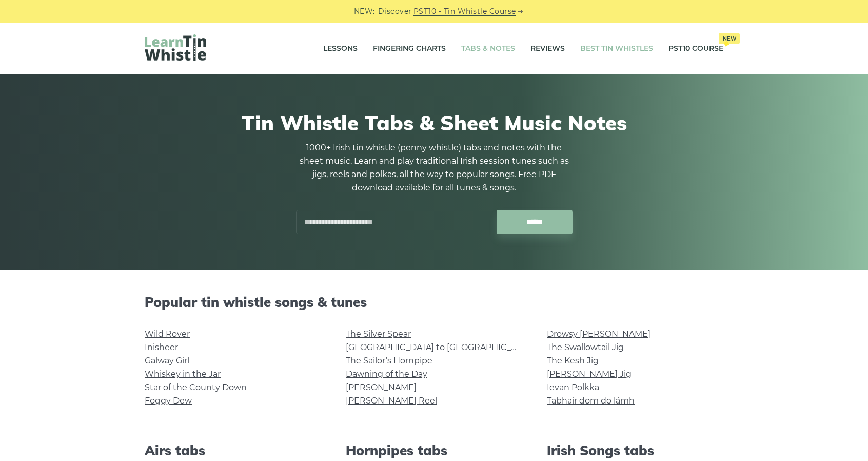 The image size is (868, 461). What do you see at coordinates (547, 49) in the screenshot?
I see `a: Reviews` at bounding box center [547, 49].